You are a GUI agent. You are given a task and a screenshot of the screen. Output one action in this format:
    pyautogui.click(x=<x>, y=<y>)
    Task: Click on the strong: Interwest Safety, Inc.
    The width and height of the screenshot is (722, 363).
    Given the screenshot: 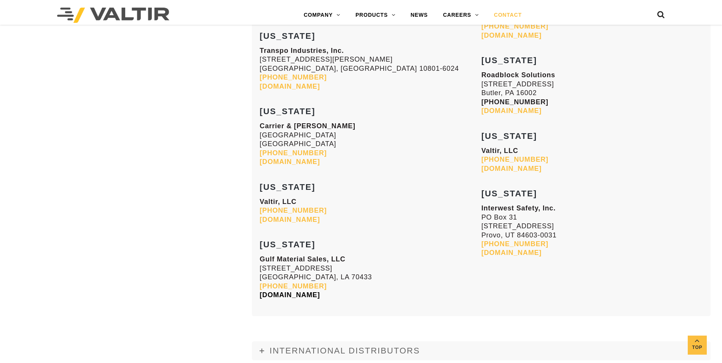 What is the action you would take?
    pyautogui.click(x=518, y=208)
    